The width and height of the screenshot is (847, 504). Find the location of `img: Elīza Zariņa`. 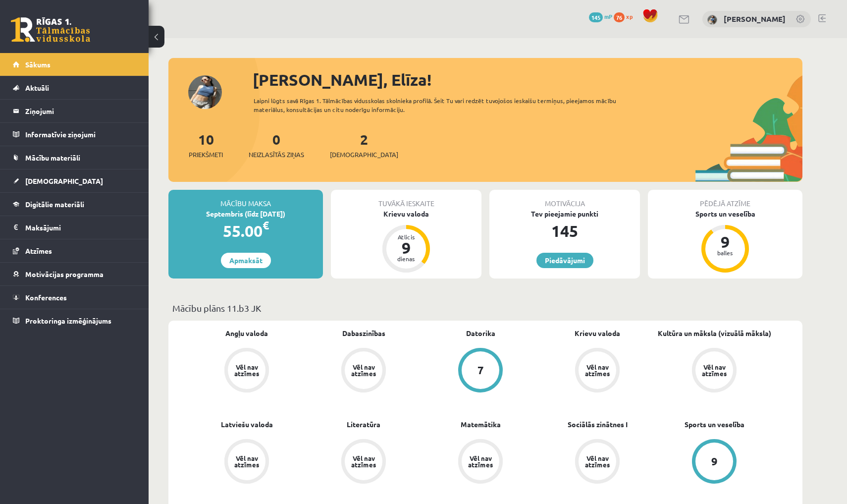

img: Elīza Zariņa is located at coordinates (712, 20).